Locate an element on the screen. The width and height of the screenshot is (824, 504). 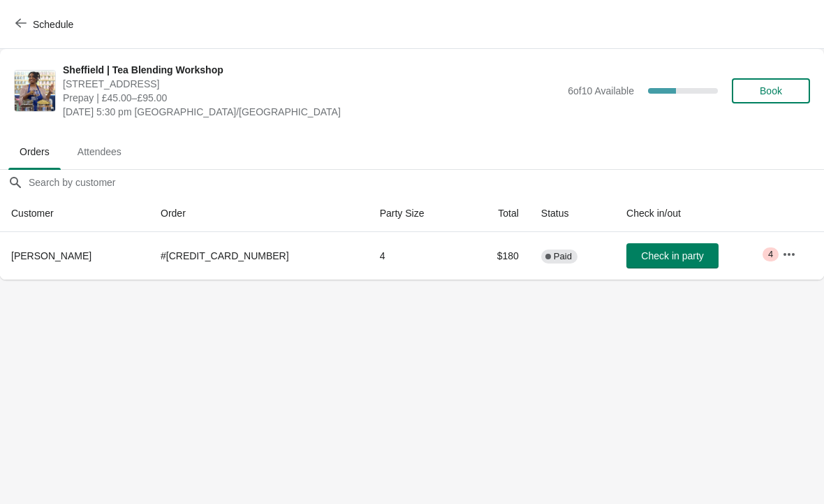
img: Sheffield | Tea Blending Workshop is located at coordinates (35, 91).